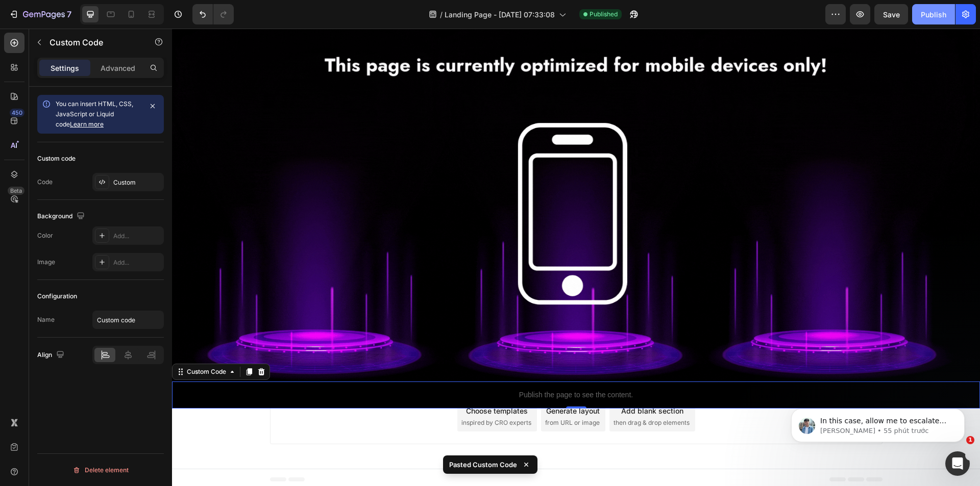 The width and height of the screenshot is (980, 486). What do you see at coordinates (110, 34) in the screenshot?
I see `p: In this case, allow me to escalate the issue to the Technical team for further checking. Kindly p...` at bounding box center [110, 34].